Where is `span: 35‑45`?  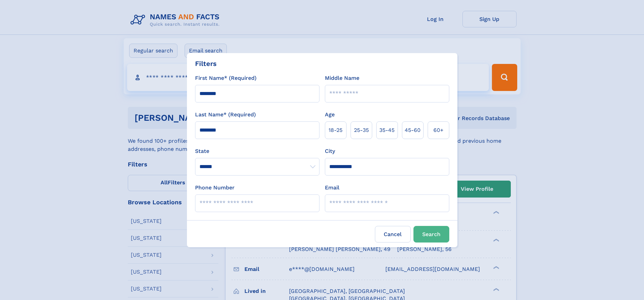 span: 35‑45 is located at coordinates (387, 130).